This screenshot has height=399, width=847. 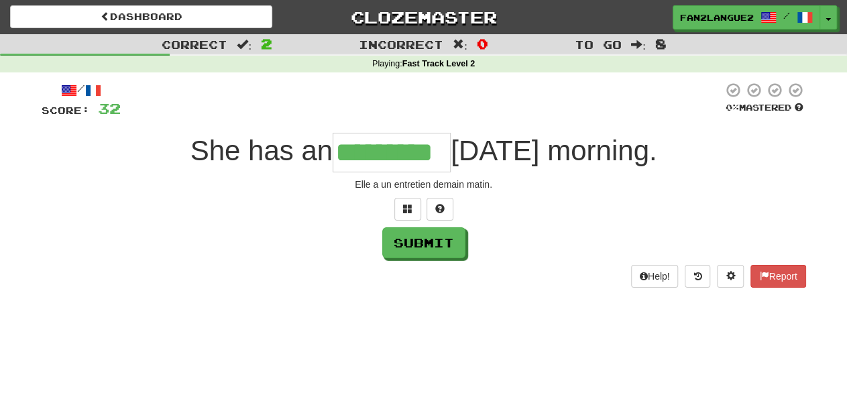 I want to click on span: 0, so click(x=482, y=44).